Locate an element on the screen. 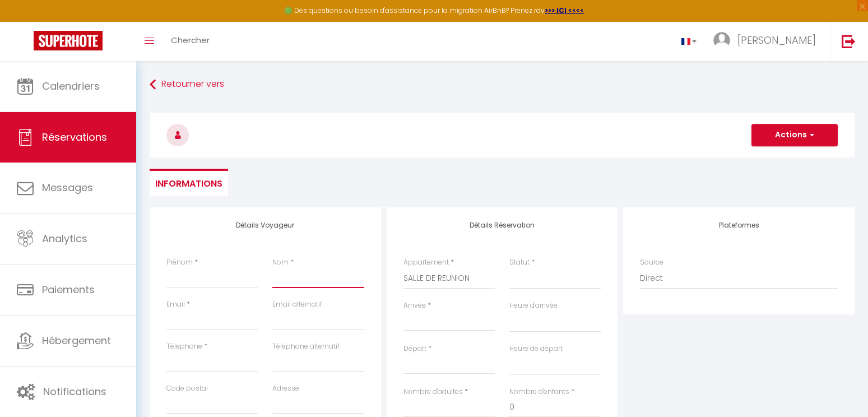 The image size is (868, 417). span: Notifications is located at coordinates (74, 391).